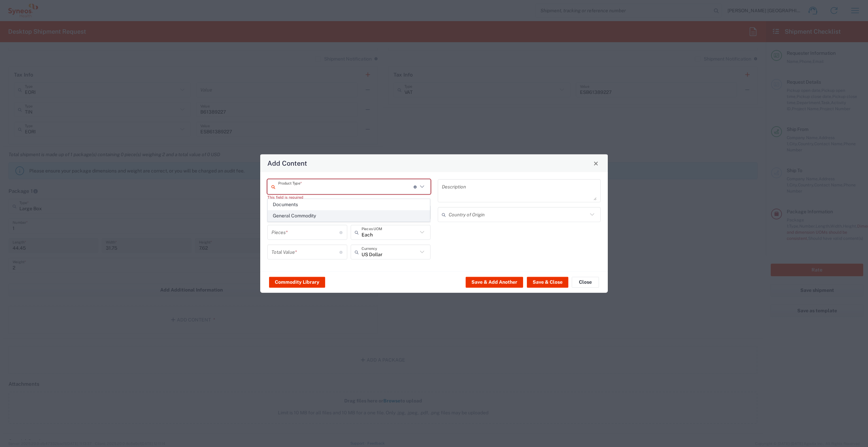  What do you see at coordinates (349, 197) in the screenshot?
I see `div: This field is required` at bounding box center [349, 197].